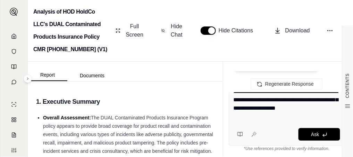 The image size is (353, 157). What do you see at coordinates (14, 82) in the screenshot?
I see `a: Chat` at bounding box center [14, 82].